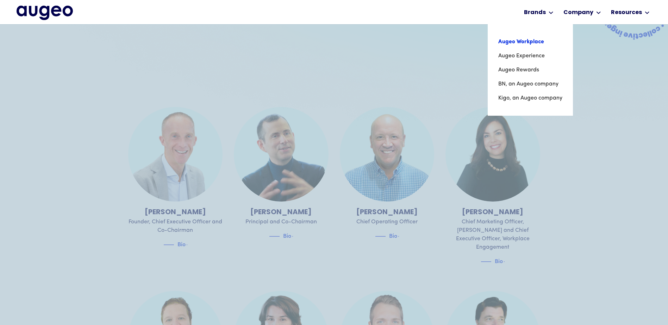  Describe the element at coordinates (45, 13) in the screenshot. I see `a: home` at that location.